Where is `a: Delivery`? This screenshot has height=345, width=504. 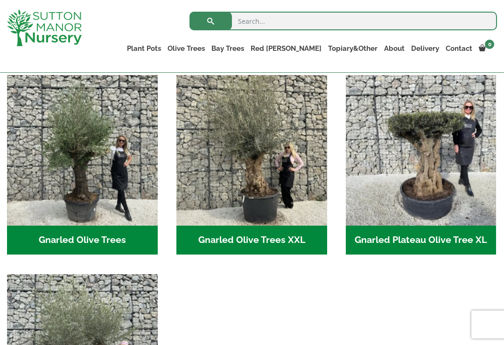 a: Delivery is located at coordinates (425, 49).